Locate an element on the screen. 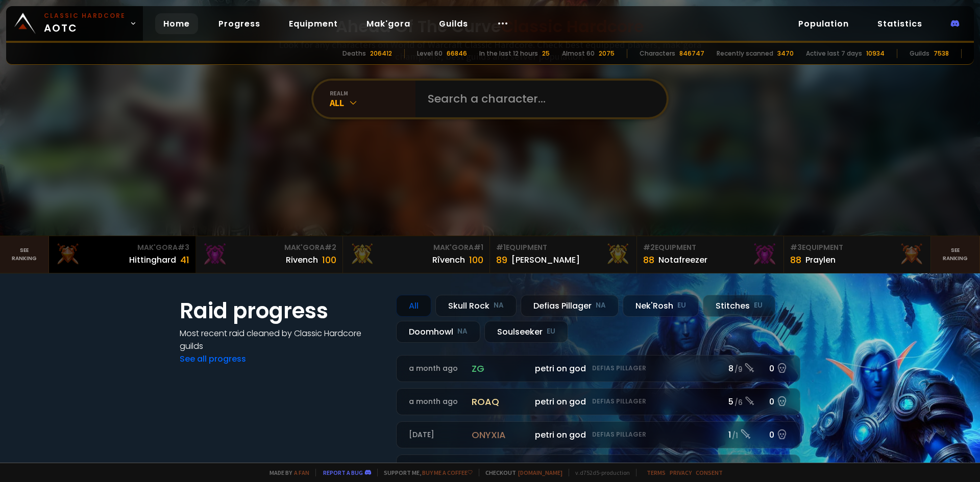  div: Almost 60 is located at coordinates (578, 54).